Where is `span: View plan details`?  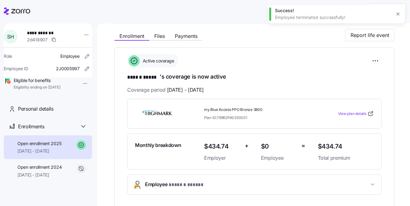
span: View plan details is located at coordinates (352, 114).